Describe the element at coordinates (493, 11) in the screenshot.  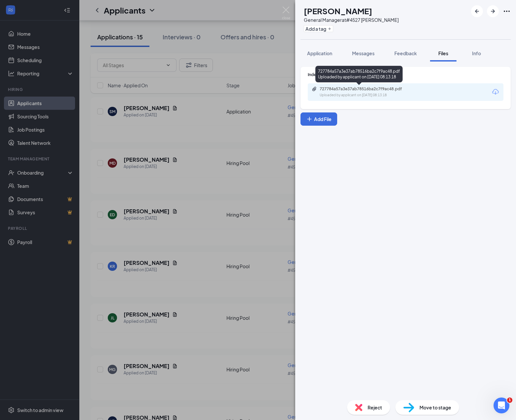
I see `button: ArrowRight` at that location.